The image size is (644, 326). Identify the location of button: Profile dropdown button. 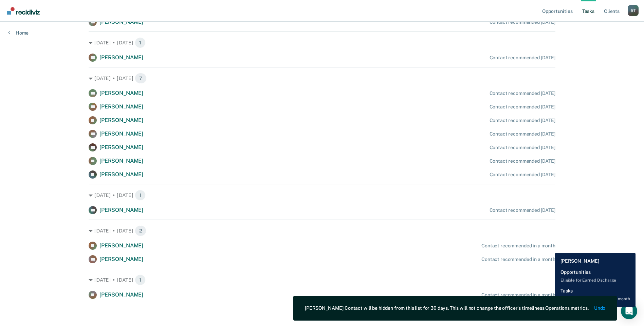
(633, 11).